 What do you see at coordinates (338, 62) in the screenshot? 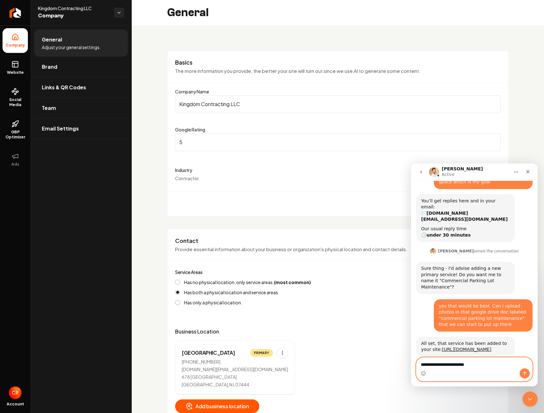
I see `h3: Basics` at bounding box center [338, 62].